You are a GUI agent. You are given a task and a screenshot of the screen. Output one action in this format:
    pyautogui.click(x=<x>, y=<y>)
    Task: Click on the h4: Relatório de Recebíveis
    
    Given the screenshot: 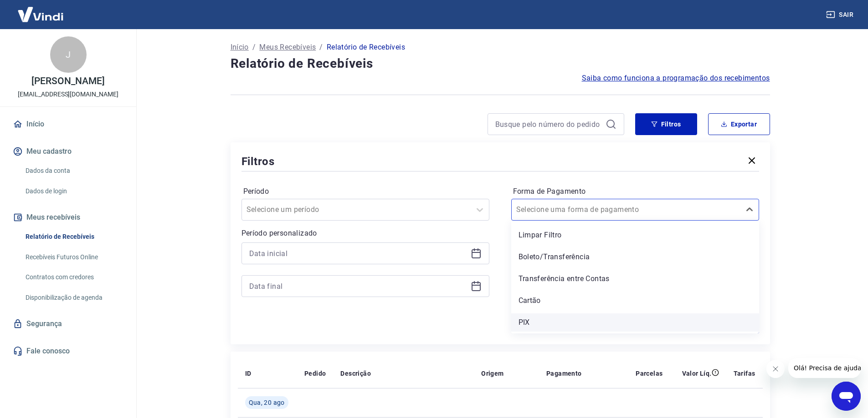 What is the action you would take?
    pyautogui.click(x=501, y=64)
    